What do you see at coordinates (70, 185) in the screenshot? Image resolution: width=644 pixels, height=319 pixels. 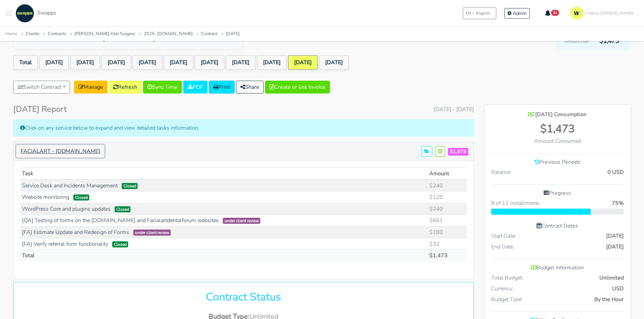 I see `a: Service Desk and Incidents Management` at bounding box center [70, 185].